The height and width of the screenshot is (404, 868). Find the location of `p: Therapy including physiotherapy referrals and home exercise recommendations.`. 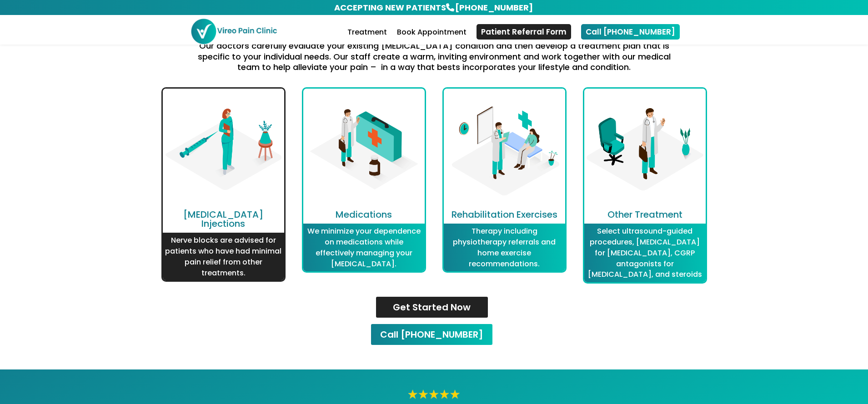

p: Therapy including physiotherapy referrals and home exercise recommendations. is located at coordinates (504, 247).